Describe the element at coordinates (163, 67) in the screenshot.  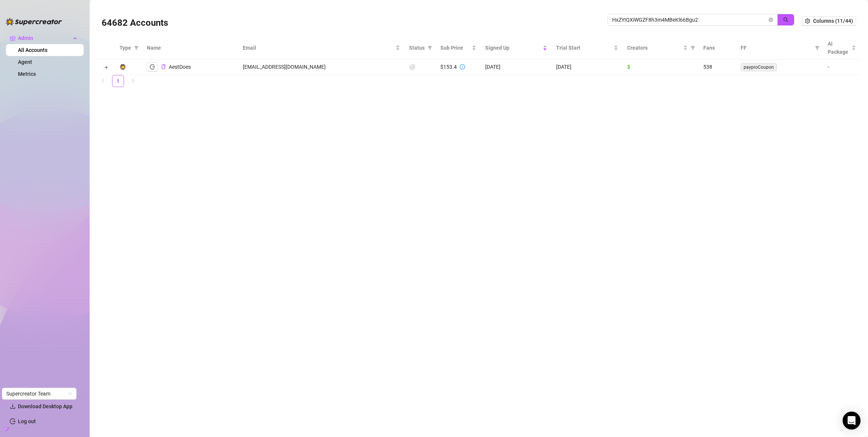
I see `button: Copy Account UID` at that location.